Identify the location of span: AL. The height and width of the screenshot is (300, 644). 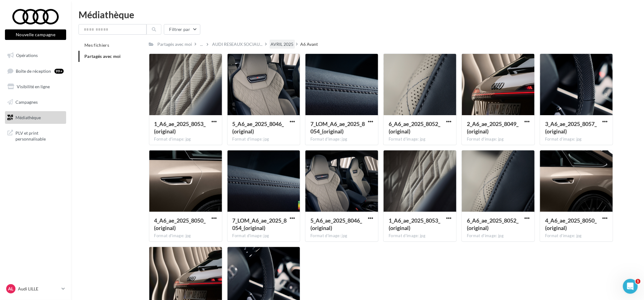
(11, 289).